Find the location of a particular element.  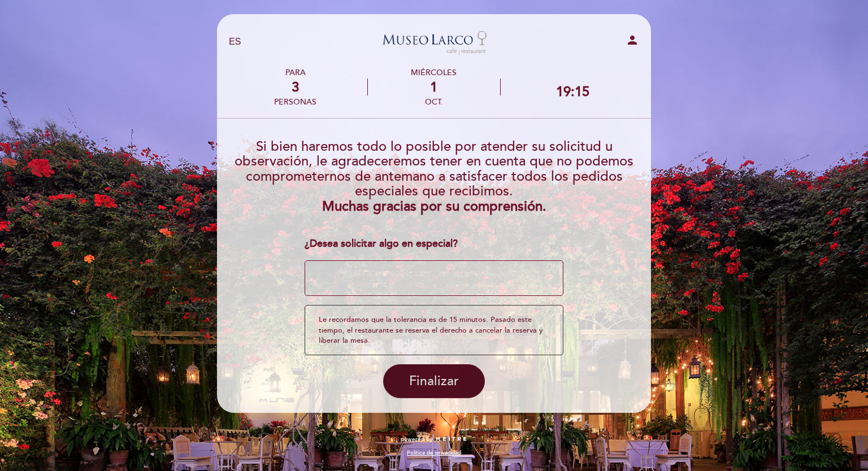

div: 19:15 is located at coordinates (572, 91).